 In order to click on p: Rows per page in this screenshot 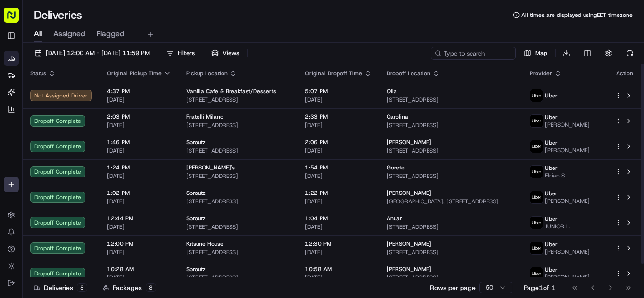, I will do `click(453, 288)`.